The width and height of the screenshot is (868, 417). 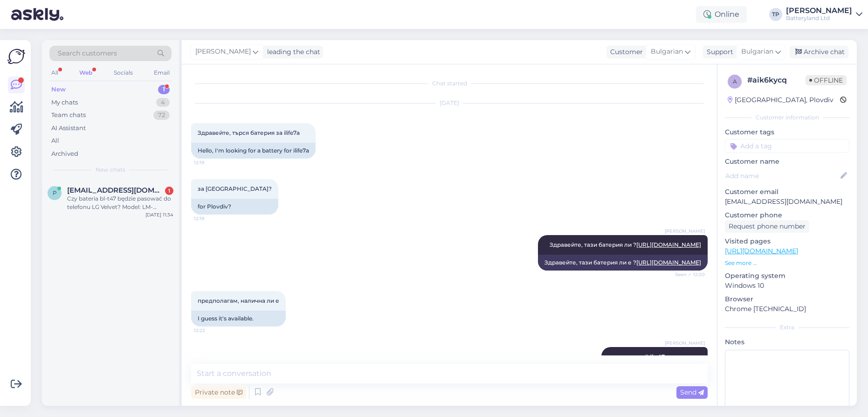 What do you see at coordinates (68, 128) in the screenshot?
I see `div: AI Assistant` at bounding box center [68, 128].